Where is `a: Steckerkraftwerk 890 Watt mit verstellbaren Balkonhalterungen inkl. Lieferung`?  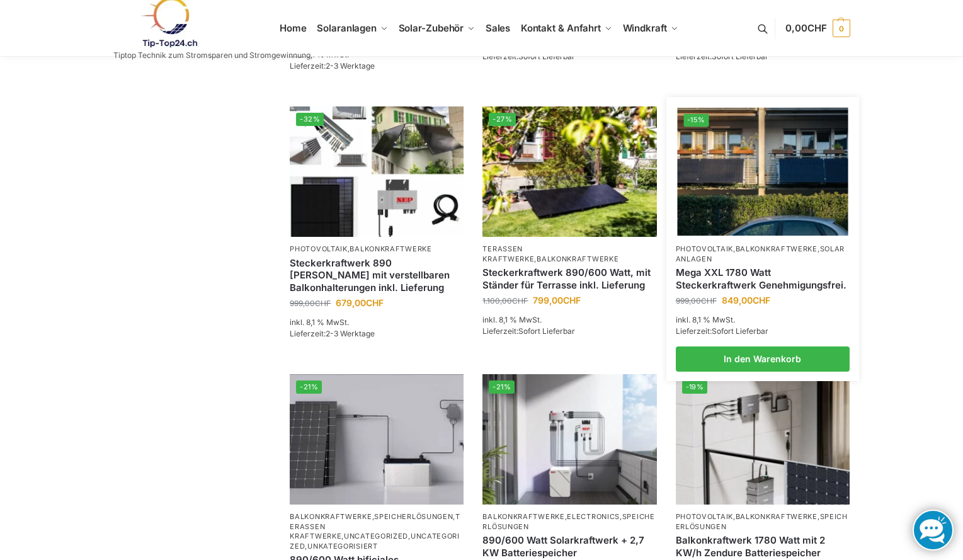
a: Steckerkraftwerk 890 Watt mit verstellbaren Balkonhalterungen inkl. Lieferung is located at coordinates (376, 275).